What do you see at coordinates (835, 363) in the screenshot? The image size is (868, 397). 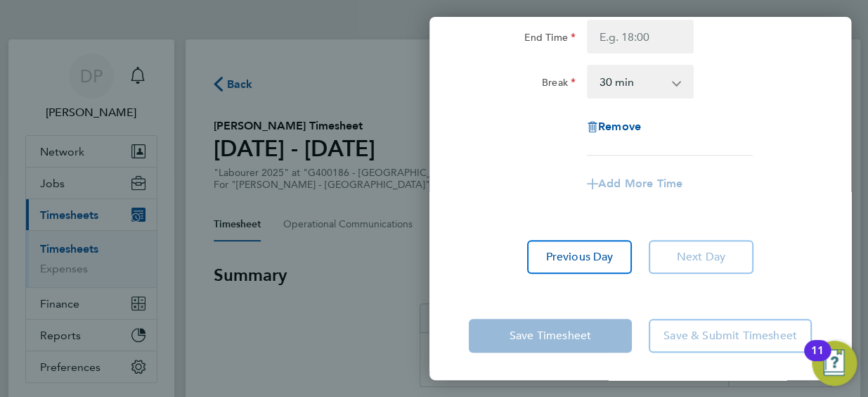 I see `button: Open Resource Center, 11 new notifications` at bounding box center [835, 363].